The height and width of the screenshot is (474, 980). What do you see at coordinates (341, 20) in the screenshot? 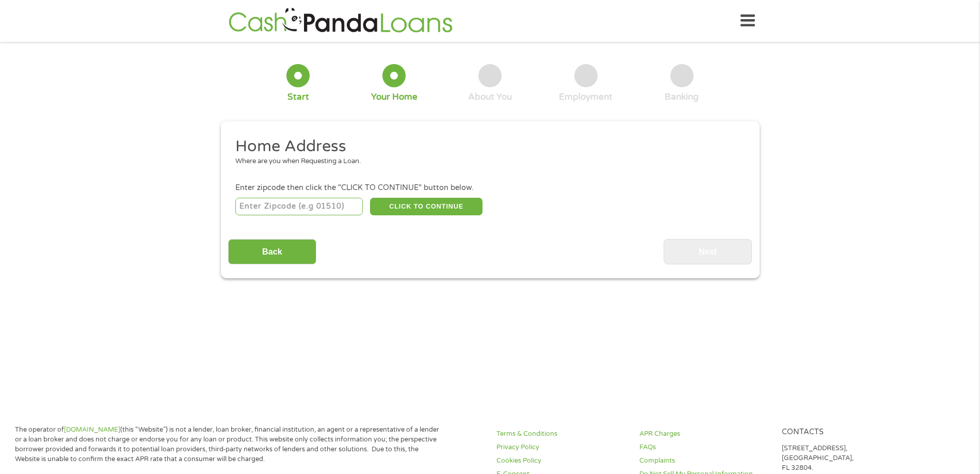
I see `img: GetLoanNow Logo` at bounding box center [341, 20].